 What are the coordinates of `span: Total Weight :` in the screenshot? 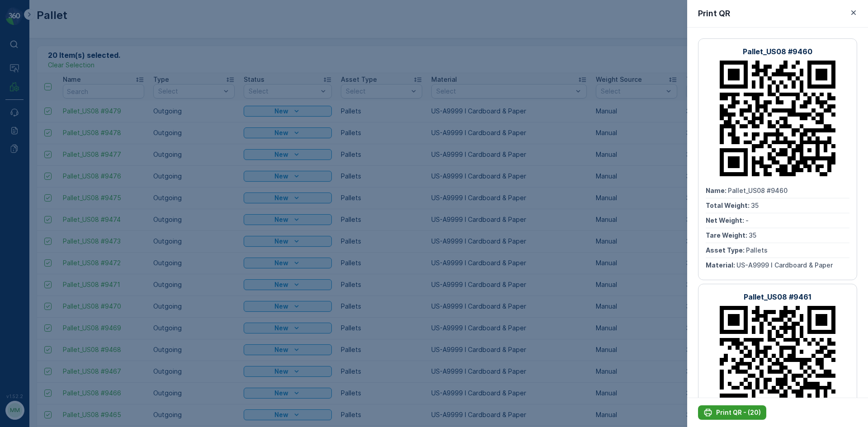 It's located at (728, 205).